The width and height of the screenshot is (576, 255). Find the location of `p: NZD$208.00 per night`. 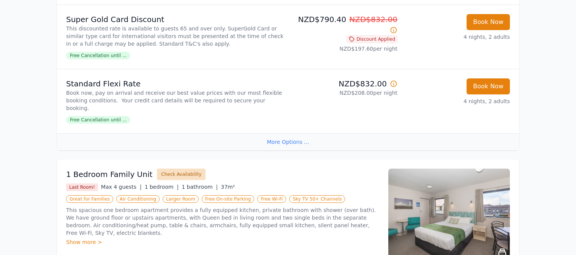

p: NZD$208.00 per night is located at coordinates (344, 93).